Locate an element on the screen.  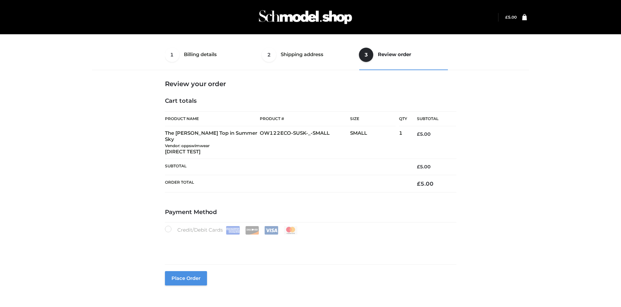
button: Place order is located at coordinates (186, 278).